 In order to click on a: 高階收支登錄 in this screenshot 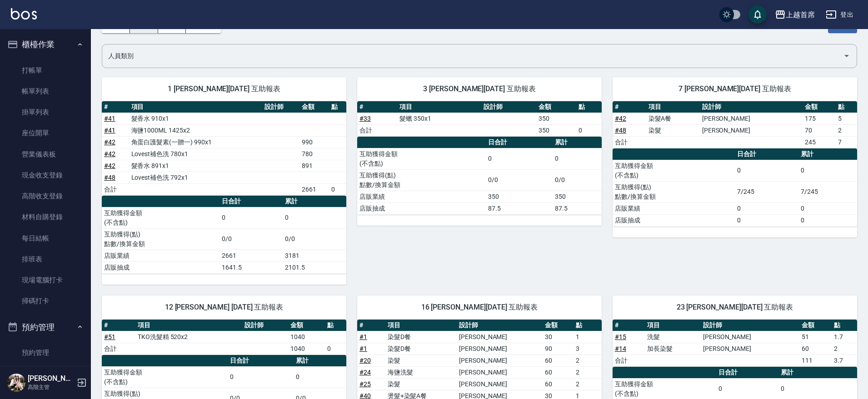, I will do `click(45, 196)`.